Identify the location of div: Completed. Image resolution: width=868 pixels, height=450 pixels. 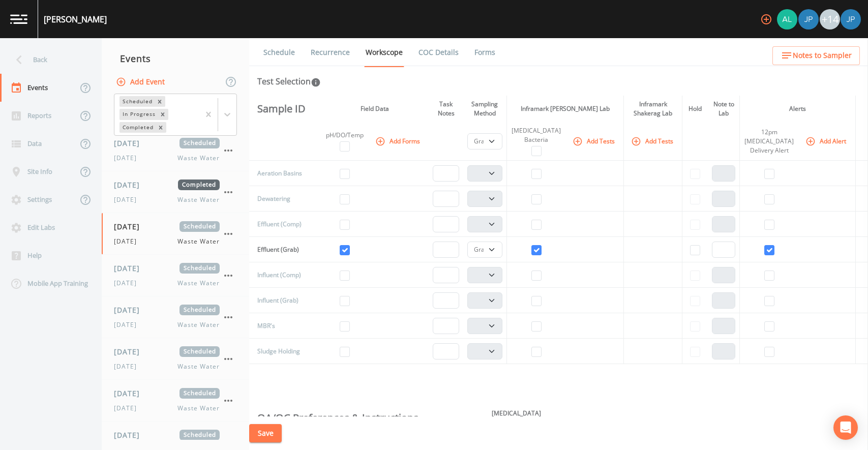
(137, 127).